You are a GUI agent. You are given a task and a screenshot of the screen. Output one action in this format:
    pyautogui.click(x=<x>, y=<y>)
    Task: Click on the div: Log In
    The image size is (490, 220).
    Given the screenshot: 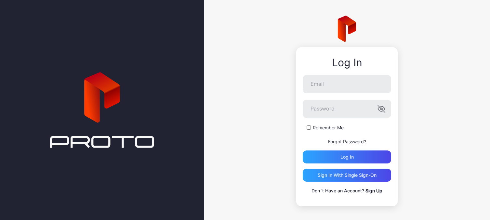 What is the action you would take?
    pyautogui.click(x=347, y=63)
    